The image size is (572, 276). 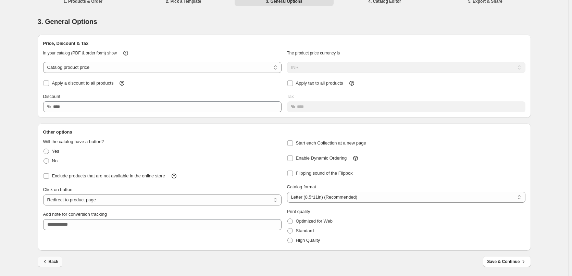 What do you see at coordinates (305, 231) in the screenshot?
I see `span: Standard` at bounding box center [305, 231].